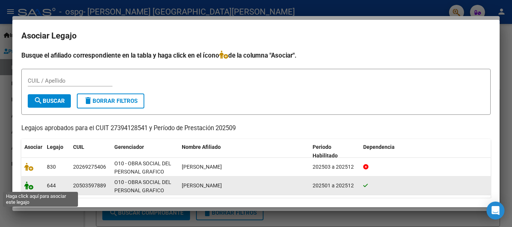 The image size is (512, 227). Describe the element at coordinates (379, 147) in the screenshot. I see `span: Dependencia` at that location.